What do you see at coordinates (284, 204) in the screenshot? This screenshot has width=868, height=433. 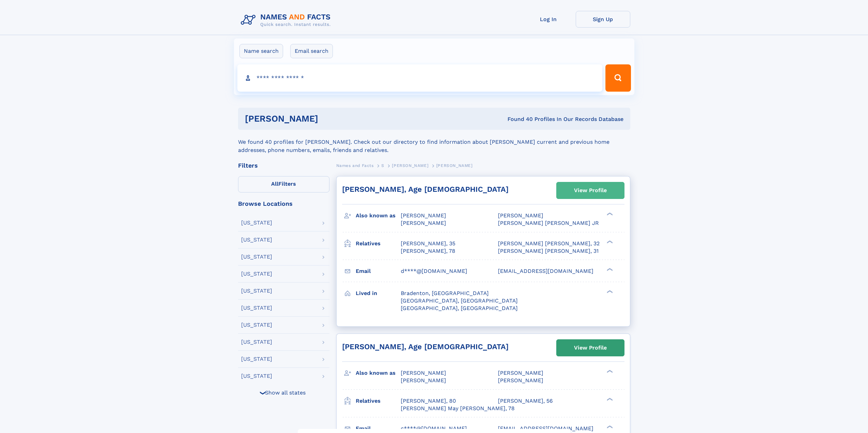 I see `div: Browse Locations` at bounding box center [284, 204].